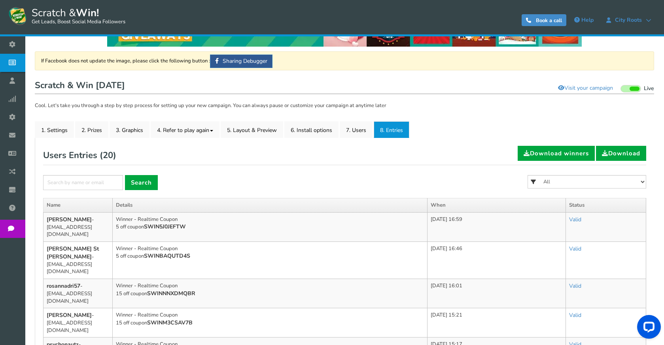 The width and height of the screenshot is (664, 345). What do you see at coordinates (79, 155) in the screenshot?
I see `h2: Users Entries ( )` at bounding box center [79, 155].